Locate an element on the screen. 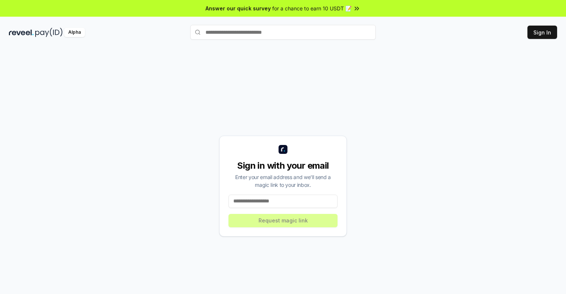 Image resolution: width=566 pixels, height=294 pixels. button: Sign In is located at coordinates (542, 32).